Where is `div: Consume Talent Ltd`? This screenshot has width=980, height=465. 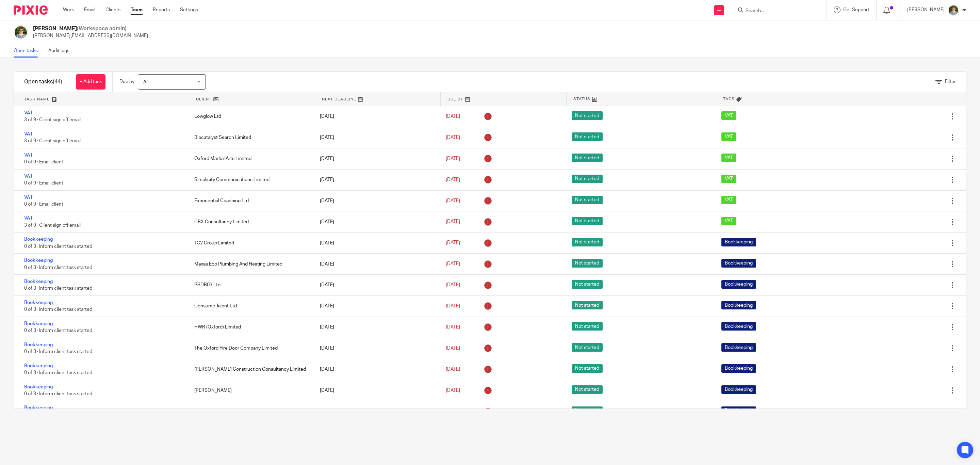 div: Consume Talent Ltd is located at coordinates (250, 306).